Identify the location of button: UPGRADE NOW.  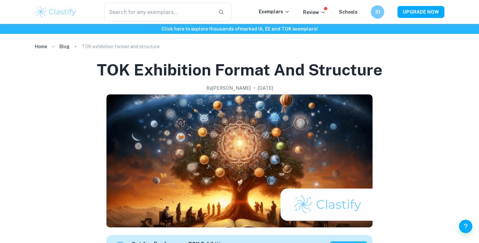
(421, 12).